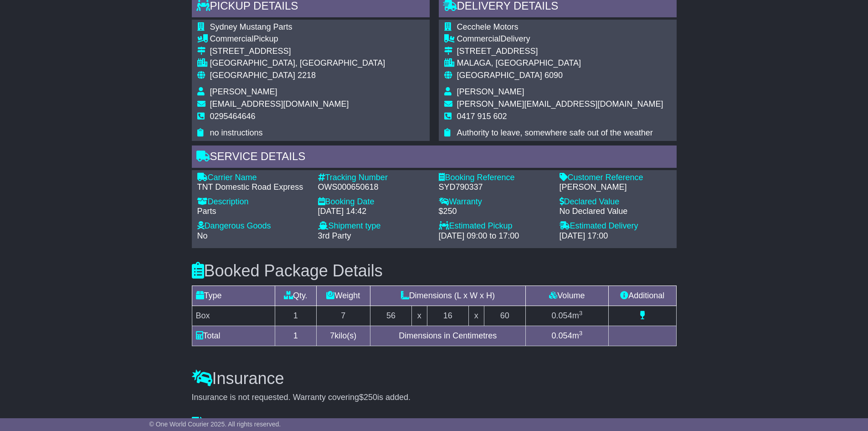  What do you see at coordinates (251, 27) in the screenshot?
I see `span: Sydney Mustang Parts` at bounding box center [251, 27].